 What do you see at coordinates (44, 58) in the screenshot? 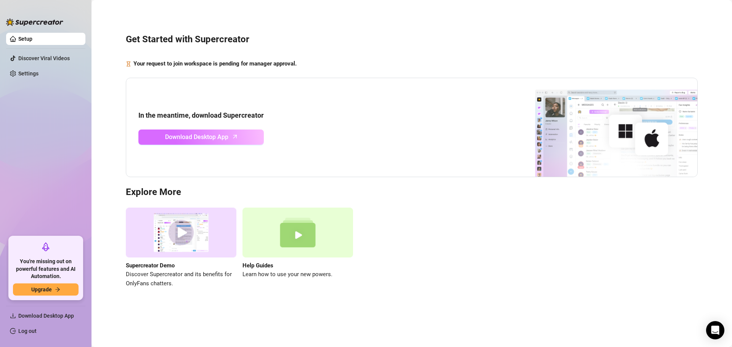
I see `a: Discover Viral Videos` at bounding box center [44, 58].